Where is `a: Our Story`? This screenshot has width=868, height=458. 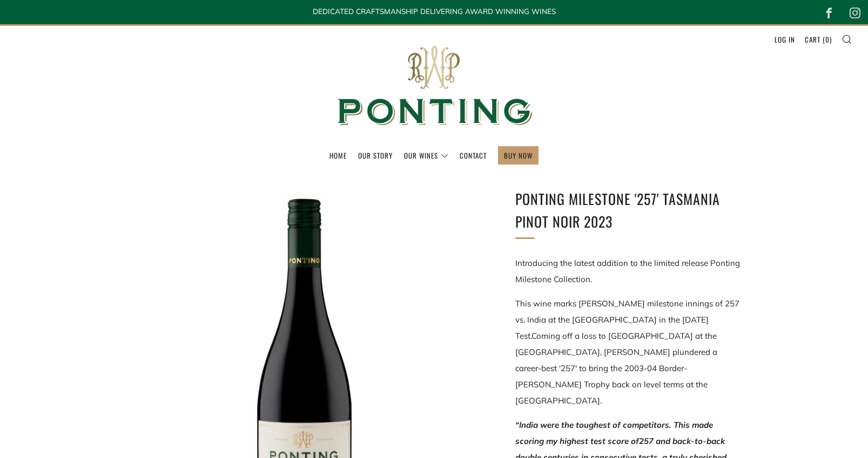 a: Our Story is located at coordinates (376, 156).